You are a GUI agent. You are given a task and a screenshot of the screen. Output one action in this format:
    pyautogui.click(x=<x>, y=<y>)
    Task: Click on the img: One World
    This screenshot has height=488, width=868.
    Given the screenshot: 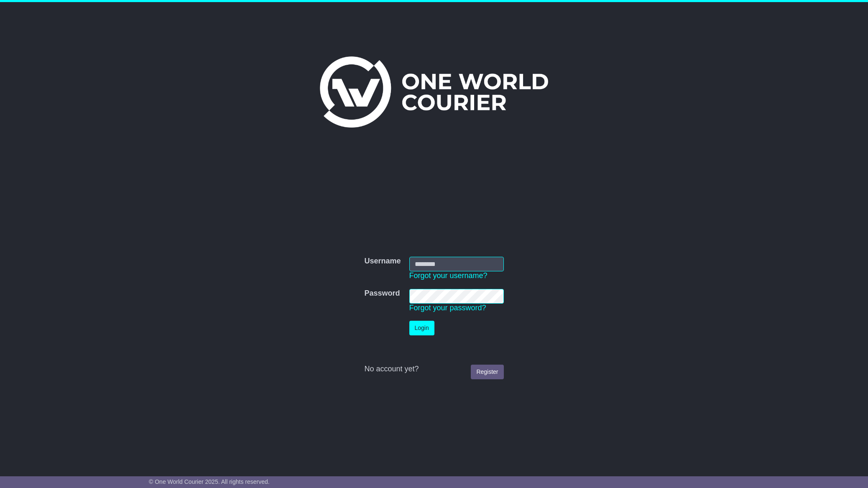 What is the action you would take?
    pyautogui.click(x=434, y=92)
    